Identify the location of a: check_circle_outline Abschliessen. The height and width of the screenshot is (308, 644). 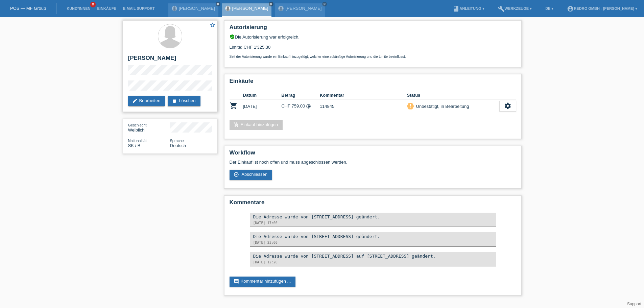
(251, 175).